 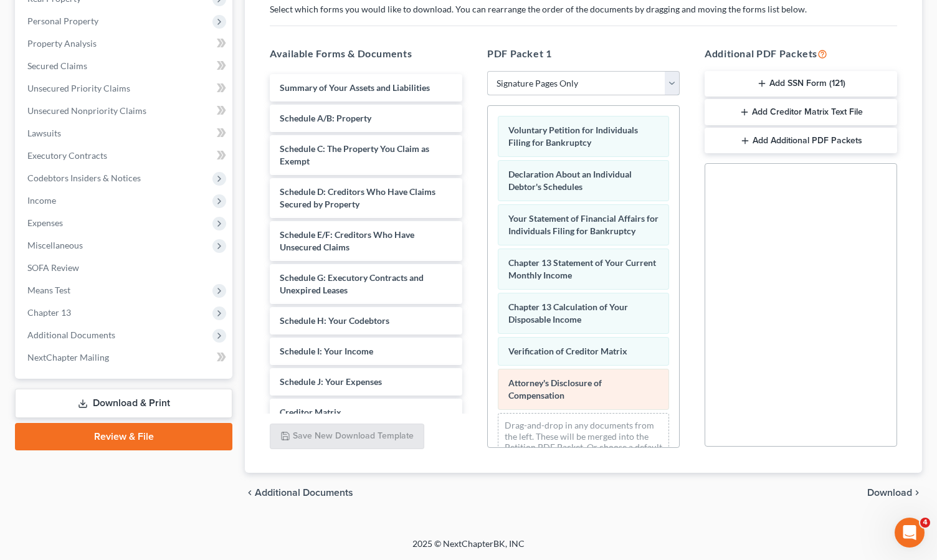 I want to click on span: Schedule D: Creditors Who Have Claims Secured by Property, so click(x=358, y=197).